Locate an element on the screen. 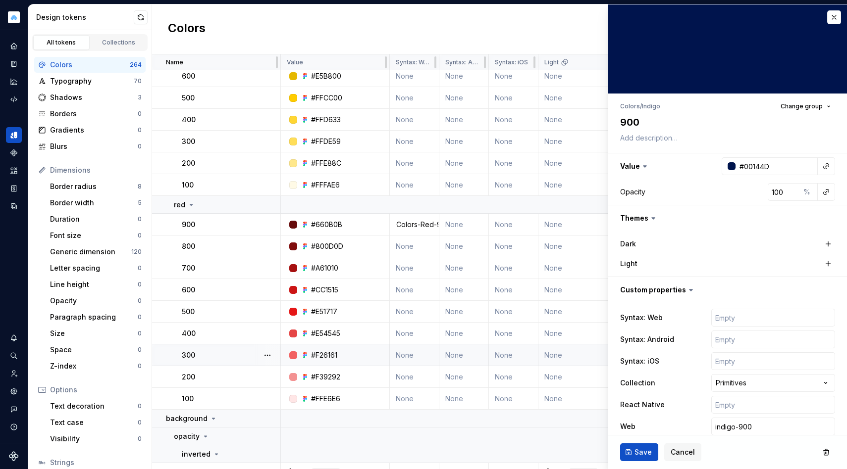 Image resolution: width=847 pixels, height=469 pixels. a: Design tokens is located at coordinates (14, 135).